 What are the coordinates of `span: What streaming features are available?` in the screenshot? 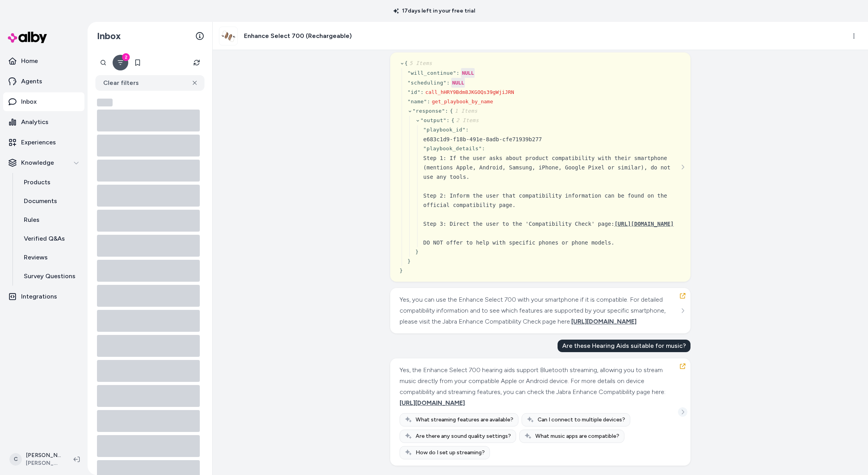 It's located at (464, 419).